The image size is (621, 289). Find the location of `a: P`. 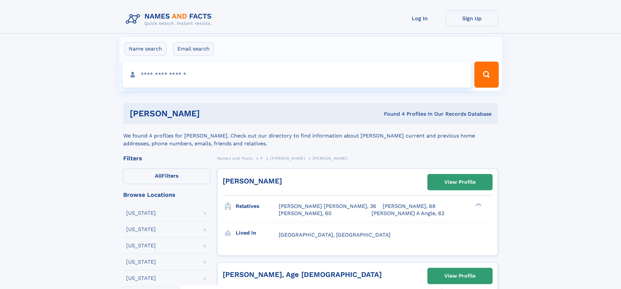

a: P is located at coordinates (261, 158).